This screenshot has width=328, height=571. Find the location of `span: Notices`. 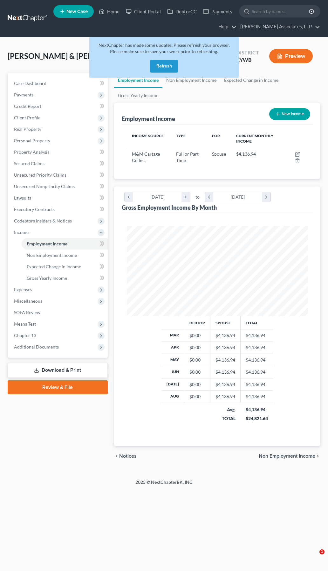

span: Notices is located at coordinates (128, 456).